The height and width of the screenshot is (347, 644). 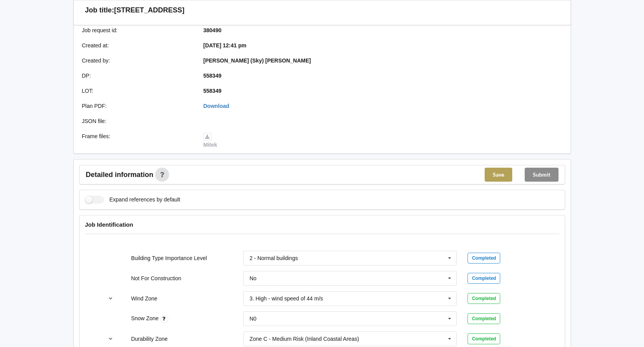 What do you see at coordinates (156, 278) in the screenshot?
I see `label: Not For Construction` at bounding box center [156, 278].